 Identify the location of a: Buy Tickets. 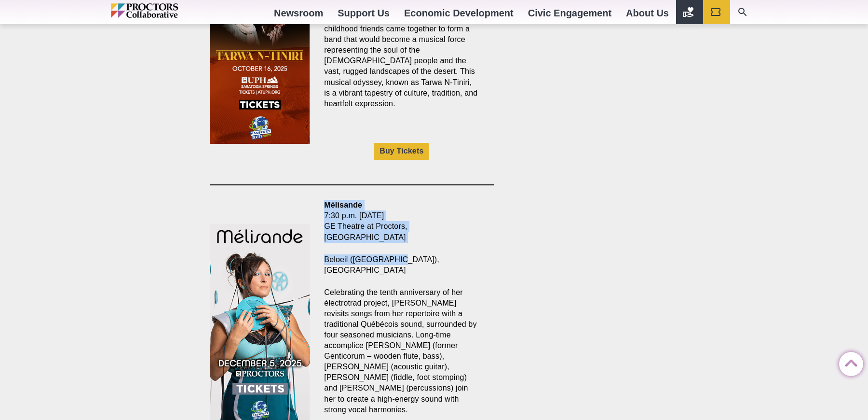
(401, 151).